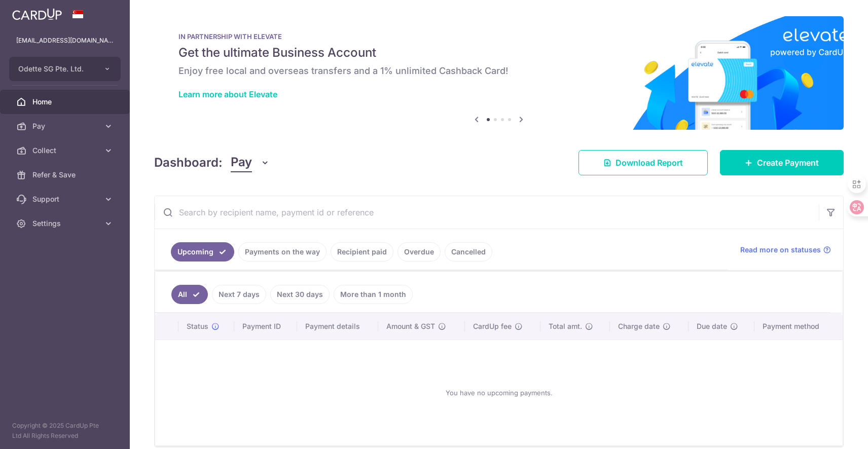 The width and height of the screenshot is (868, 449). I want to click on a: Upcoming, so click(202, 252).